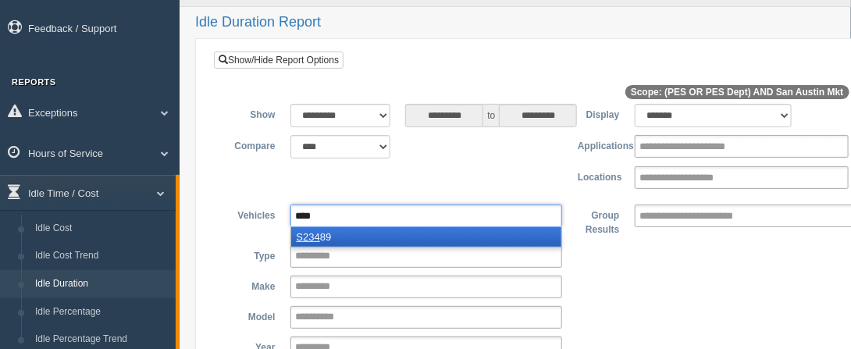 Image resolution: width=851 pixels, height=349 pixels. I want to click on em: S234, so click(308, 237).